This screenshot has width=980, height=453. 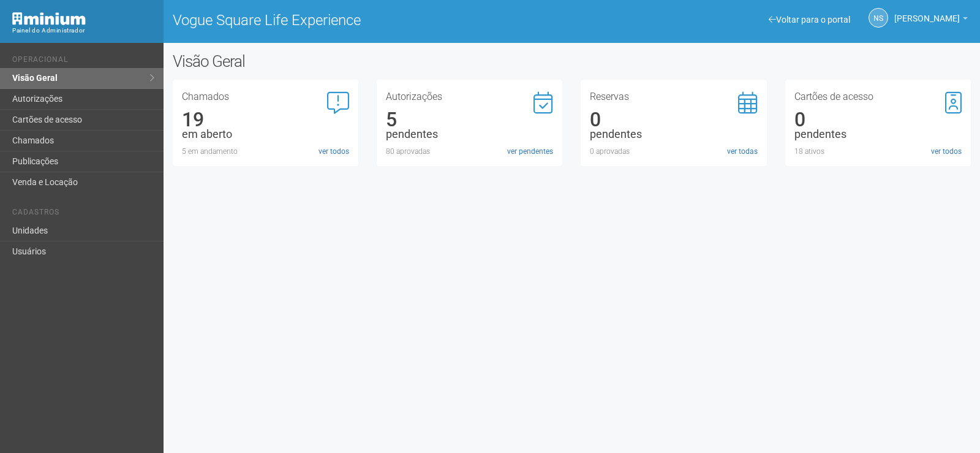 What do you see at coordinates (266, 97) in the screenshot?
I see `h3: Chamados` at bounding box center [266, 97].